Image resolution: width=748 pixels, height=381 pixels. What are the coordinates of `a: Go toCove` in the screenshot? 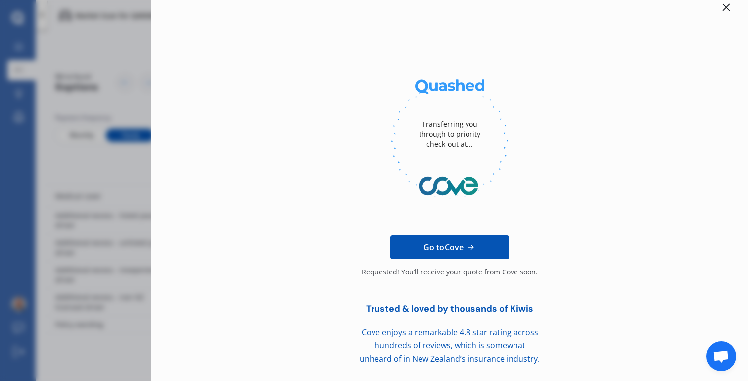 It's located at (450, 247).